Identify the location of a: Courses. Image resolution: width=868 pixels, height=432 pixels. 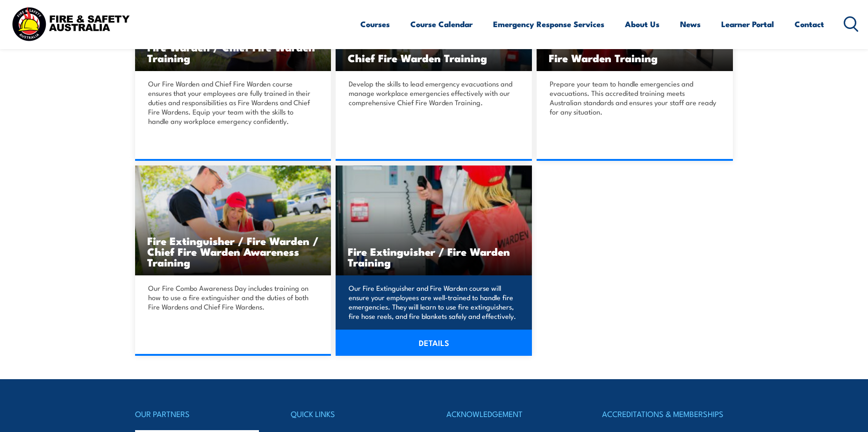
(375, 24).